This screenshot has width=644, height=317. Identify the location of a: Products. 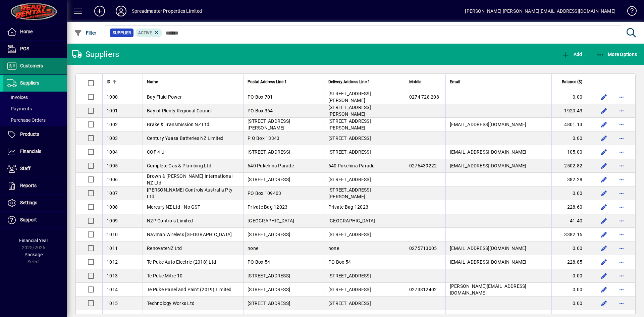
(35, 134).